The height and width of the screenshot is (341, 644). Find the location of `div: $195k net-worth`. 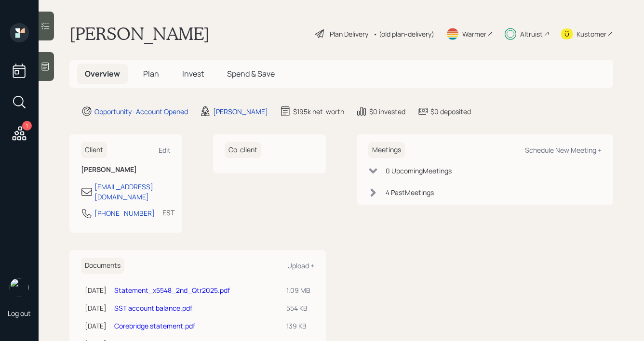

div: $195k net-worth is located at coordinates (319, 111).